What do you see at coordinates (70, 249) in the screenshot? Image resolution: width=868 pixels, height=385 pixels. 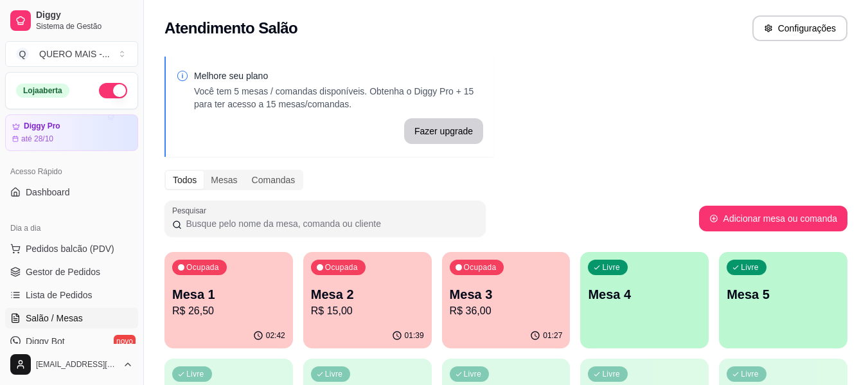 I see `span: Pedidos balcão (PDV)` at bounding box center [70, 249].